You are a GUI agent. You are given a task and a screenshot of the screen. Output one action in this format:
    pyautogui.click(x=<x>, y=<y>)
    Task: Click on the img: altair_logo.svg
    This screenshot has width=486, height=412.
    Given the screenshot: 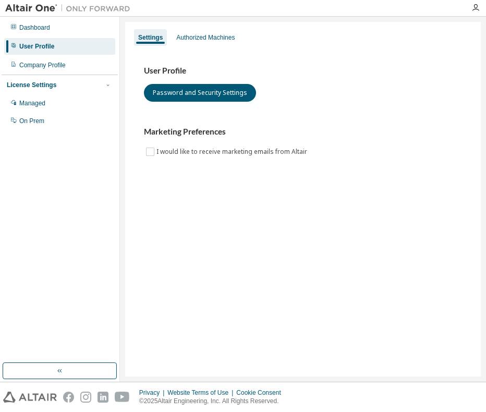 What is the action you would take?
    pyautogui.click(x=30, y=396)
    